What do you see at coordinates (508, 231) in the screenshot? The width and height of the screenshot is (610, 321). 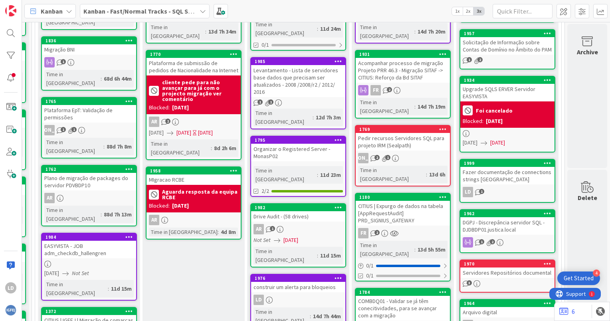 I see `a: 1962DGPJ - Discrepância servidor SQL - DJDBDP01.justica.local` at bounding box center [508, 231].